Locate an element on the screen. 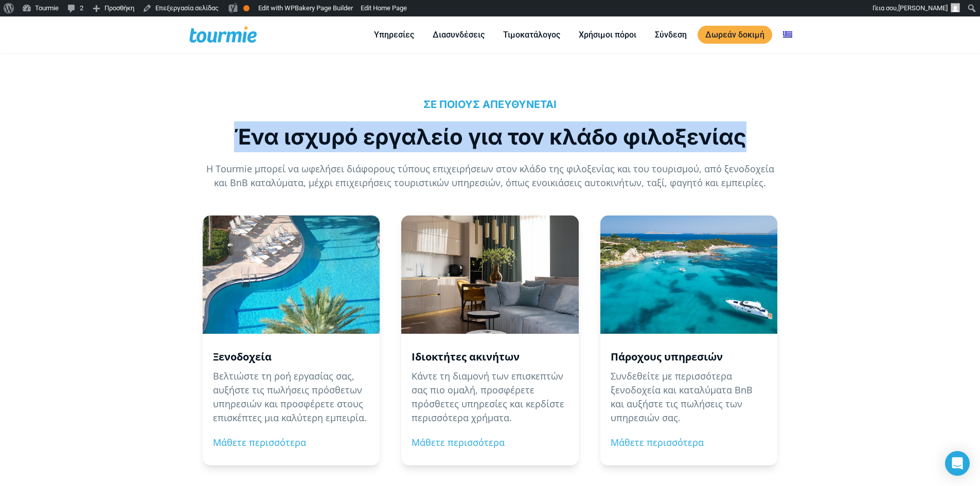 Image resolution: width=980 pixels, height=486 pixels. p: Κάντε τη διαμονή των επισκεπτών σας πιο ομαλή, προσφέρετε πρόσθετες υπηρεσίες και κερδίστε περισσ... is located at coordinates (490, 397).